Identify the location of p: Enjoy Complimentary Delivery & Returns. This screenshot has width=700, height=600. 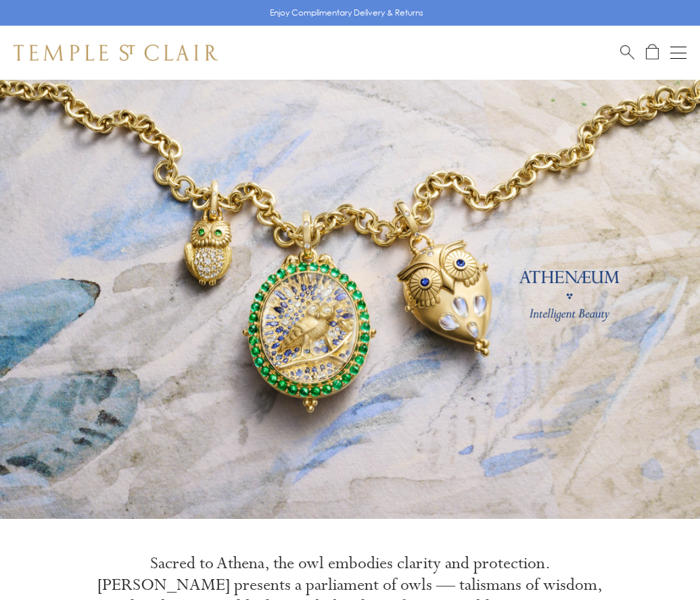
(347, 13).